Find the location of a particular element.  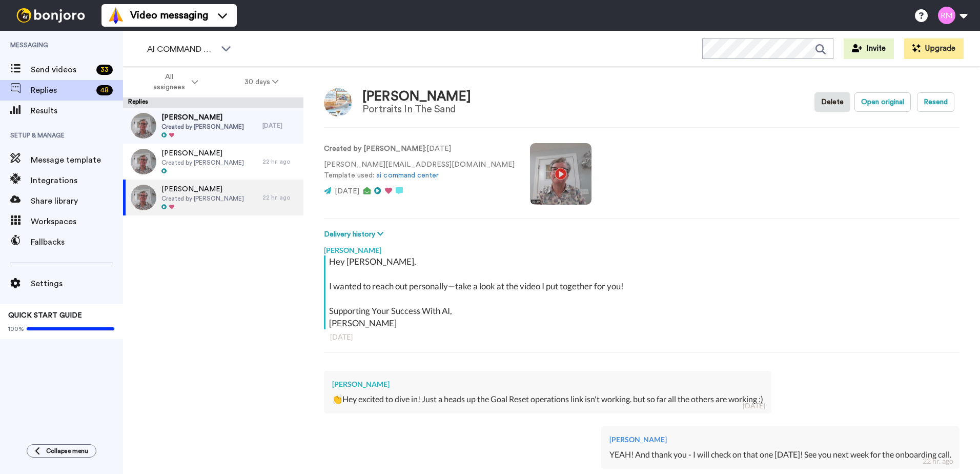

button: Open original is located at coordinates (883, 102).